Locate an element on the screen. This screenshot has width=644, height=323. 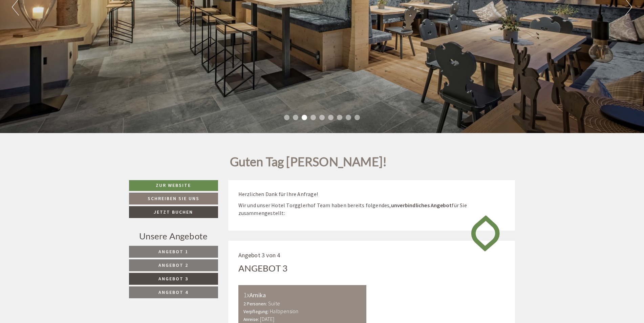
p: Herzlichen Dank für Ihre Anfrage! is located at coordinates (372, 194).